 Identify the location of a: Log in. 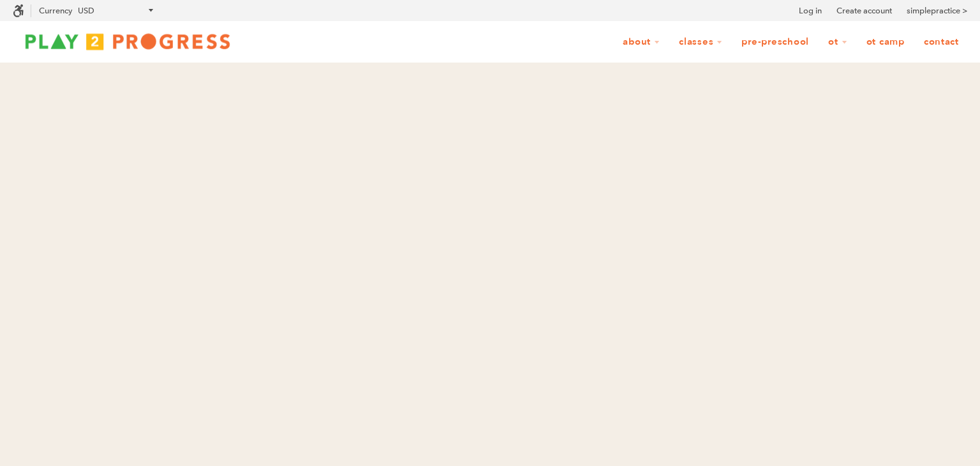
(810, 11).